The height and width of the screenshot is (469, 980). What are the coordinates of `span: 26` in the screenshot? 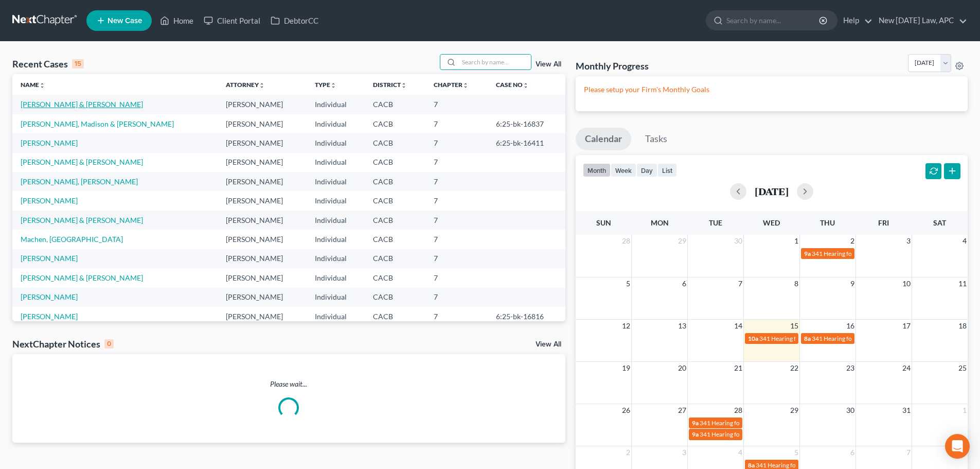 It's located at (626, 410).